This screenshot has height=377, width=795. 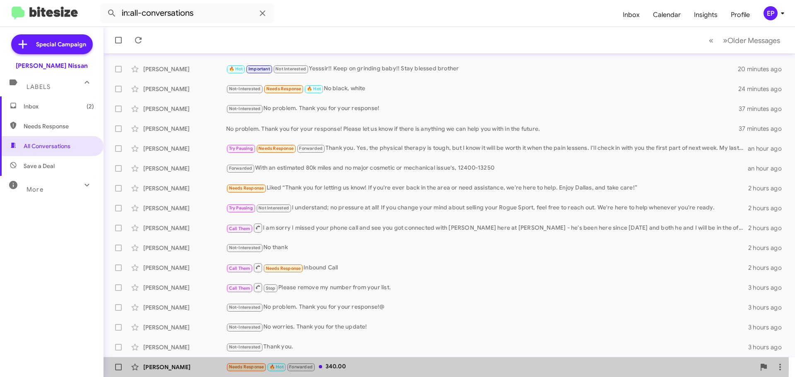 I want to click on span: Save a Deal, so click(x=39, y=166).